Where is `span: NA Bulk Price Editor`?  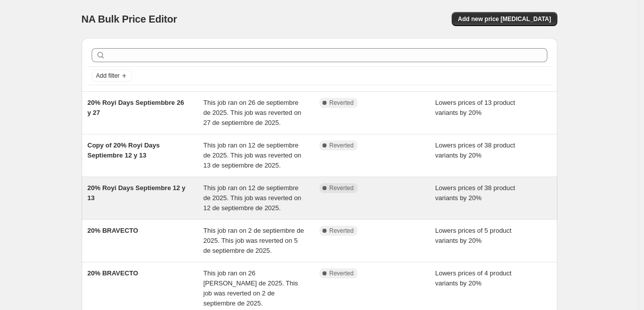 span: NA Bulk Price Editor is located at coordinates (129, 19).